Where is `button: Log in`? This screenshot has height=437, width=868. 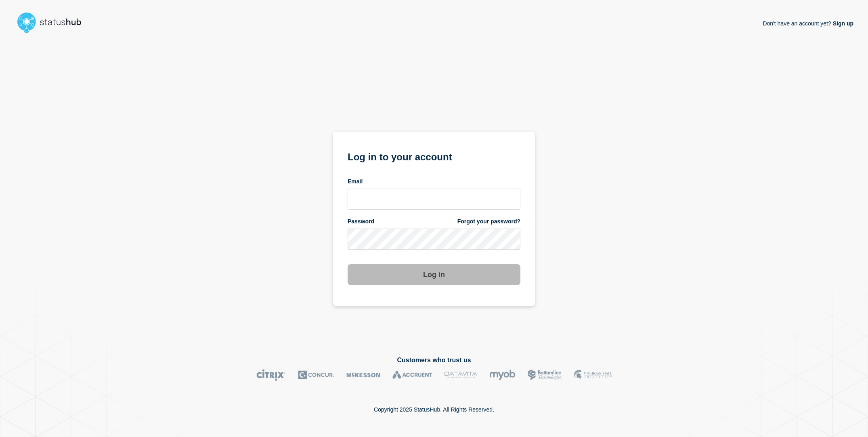
button: Log in is located at coordinates (434, 274).